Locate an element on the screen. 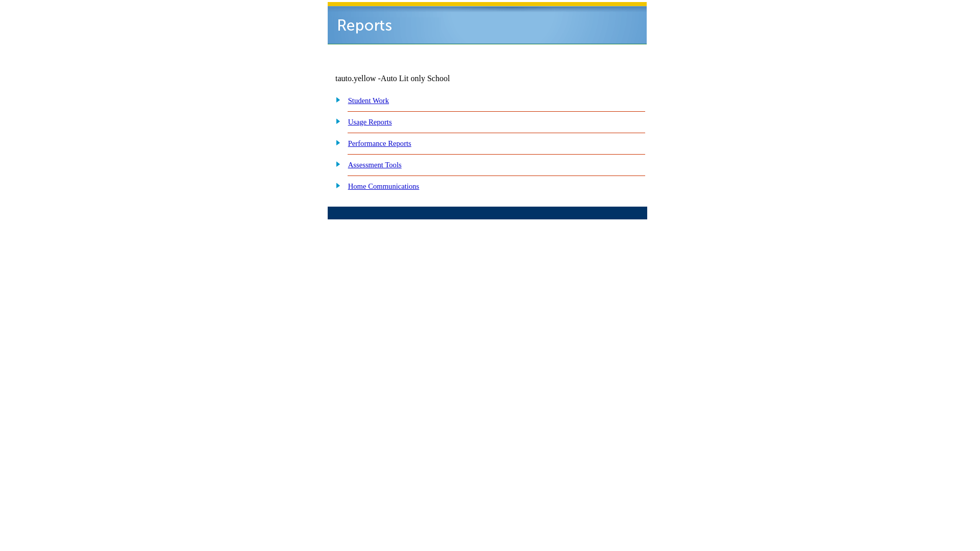  a: Performance Reports is located at coordinates (380, 143).